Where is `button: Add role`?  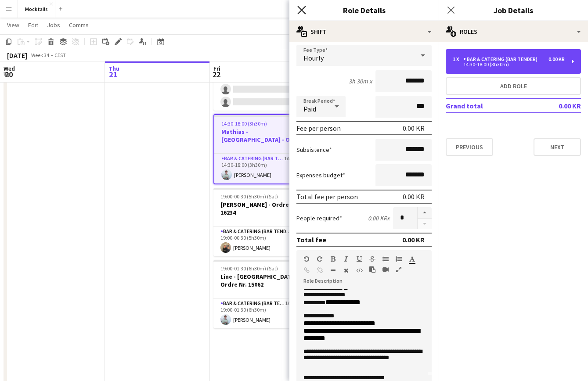
button: Add role is located at coordinates (513, 86).